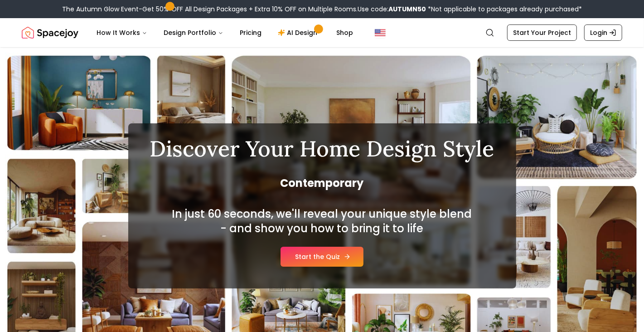 This screenshot has height=332, width=644. What do you see at coordinates (225, 33) in the screenshot?
I see `nav: Main` at bounding box center [225, 33].